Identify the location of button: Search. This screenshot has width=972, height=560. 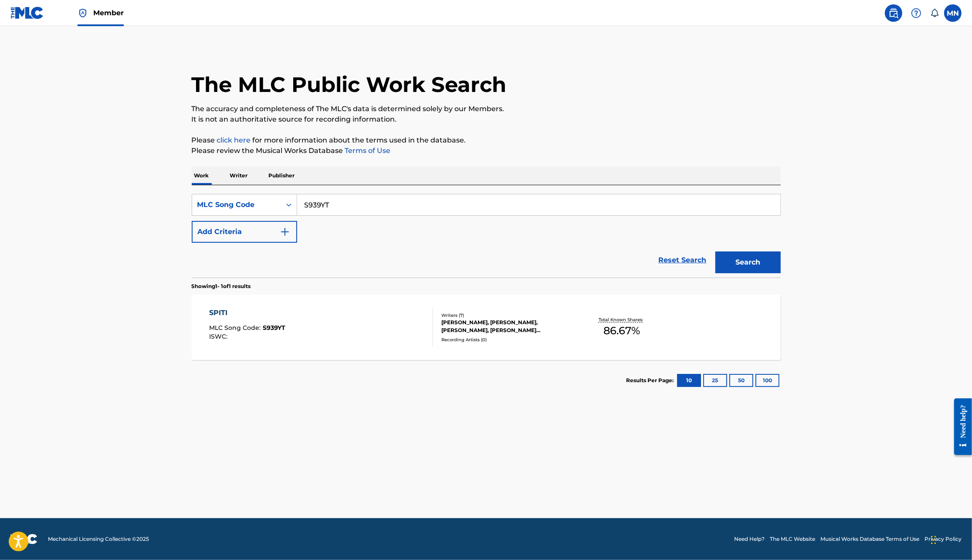
(748, 262).